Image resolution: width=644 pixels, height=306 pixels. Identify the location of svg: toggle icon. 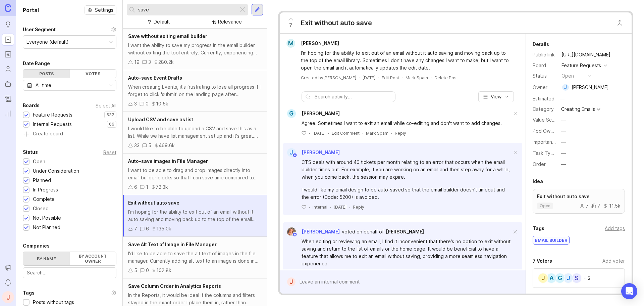
(111, 85).